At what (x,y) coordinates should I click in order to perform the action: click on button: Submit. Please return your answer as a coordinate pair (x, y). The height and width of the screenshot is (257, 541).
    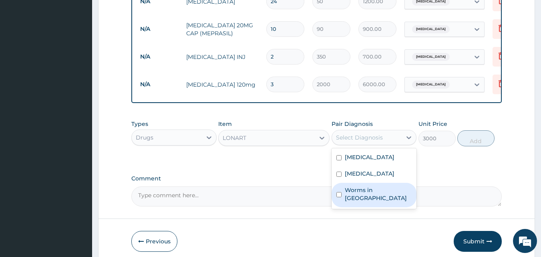
    Looking at the image, I should click on (478, 241).